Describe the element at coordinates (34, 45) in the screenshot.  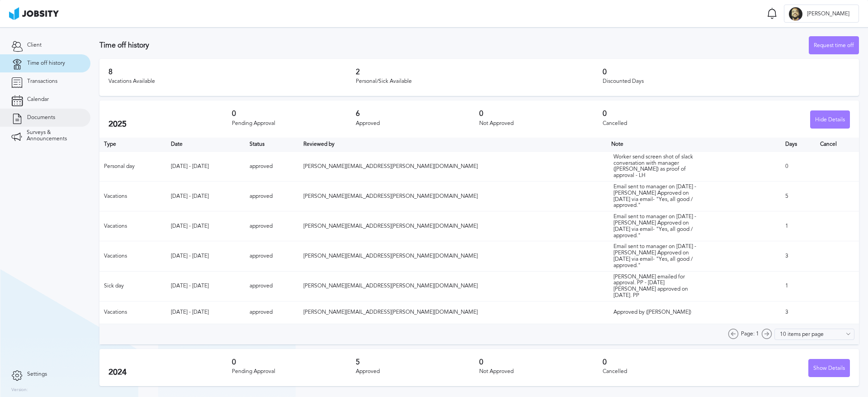
I see `span: Client` at that location.